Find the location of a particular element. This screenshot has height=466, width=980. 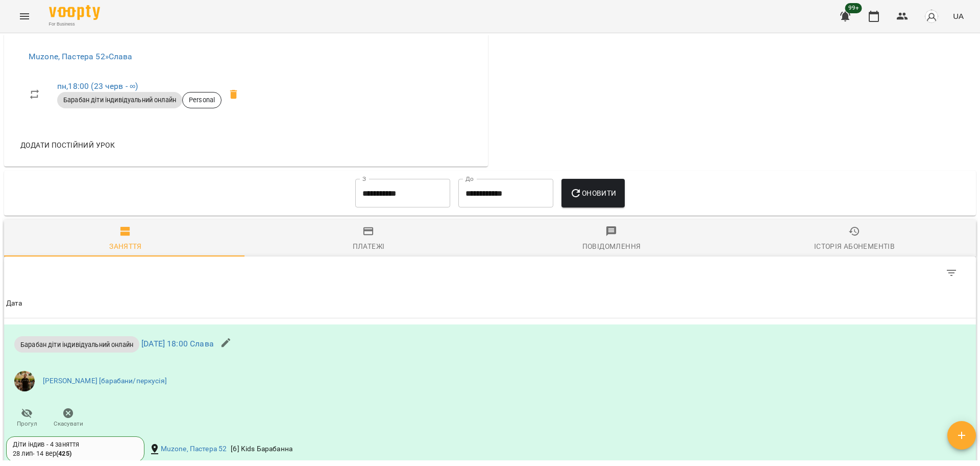

button: Оновити is located at coordinates (593, 193).